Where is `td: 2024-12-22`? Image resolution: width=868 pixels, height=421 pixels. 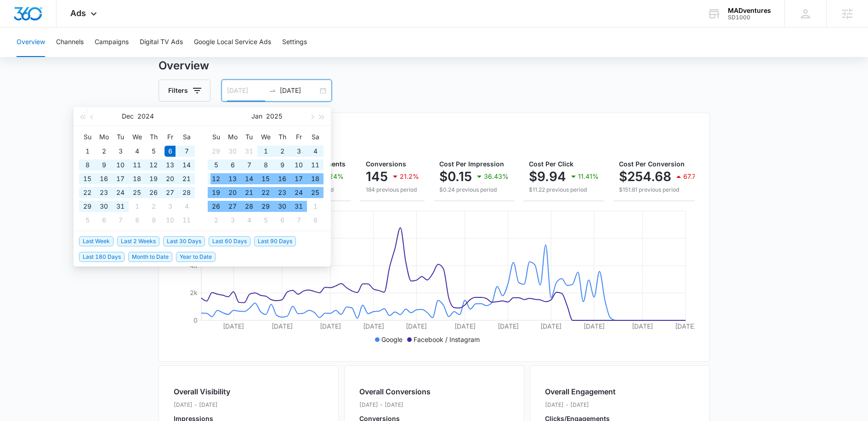 td: 2024-12-22 is located at coordinates (87, 193).